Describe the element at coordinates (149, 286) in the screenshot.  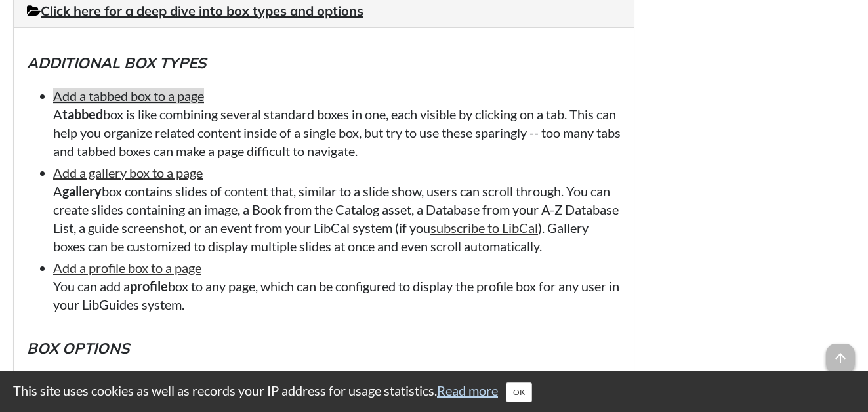
I see `strong: profile` at that location.